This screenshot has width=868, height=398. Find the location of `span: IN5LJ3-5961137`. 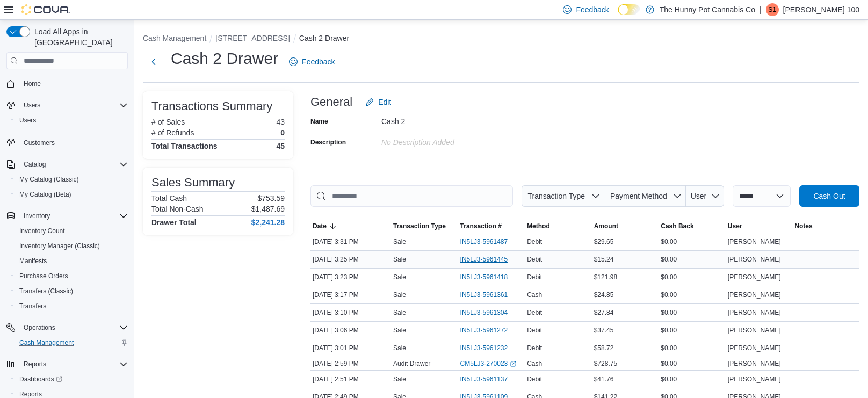

span: IN5LJ3-5961137 is located at coordinates (484, 379).